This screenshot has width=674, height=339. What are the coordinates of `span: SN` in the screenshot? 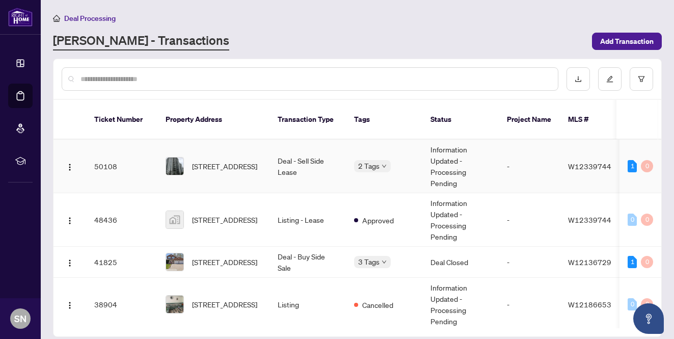 It's located at (20, 318).